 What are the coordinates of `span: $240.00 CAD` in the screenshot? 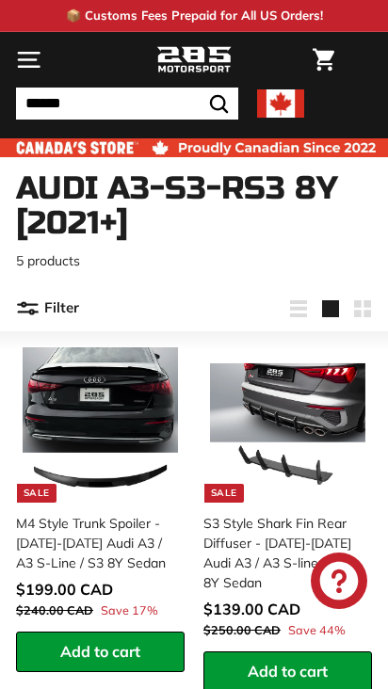 It's located at (55, 610).